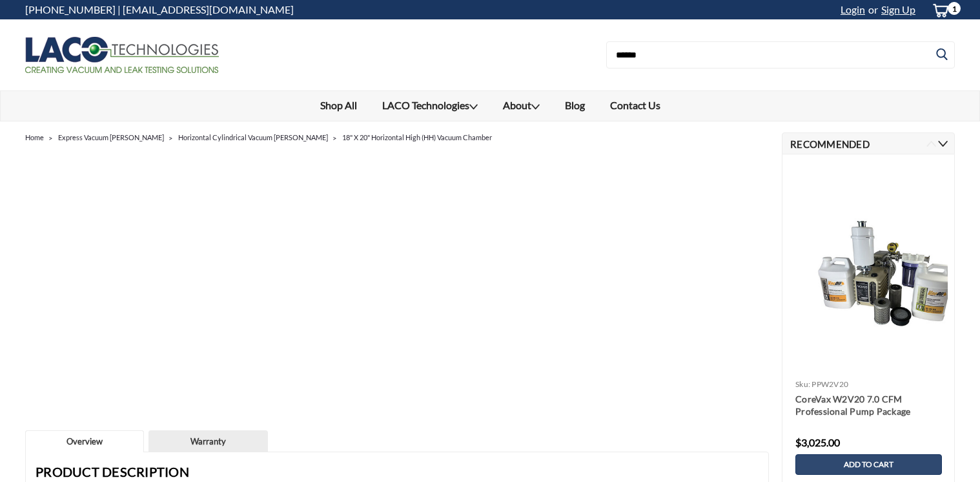 This screenshot has height=482, width=980. Describe the element at coordinates (868, 464) in the screenshot. I see `a: Add to Cart` at that location.